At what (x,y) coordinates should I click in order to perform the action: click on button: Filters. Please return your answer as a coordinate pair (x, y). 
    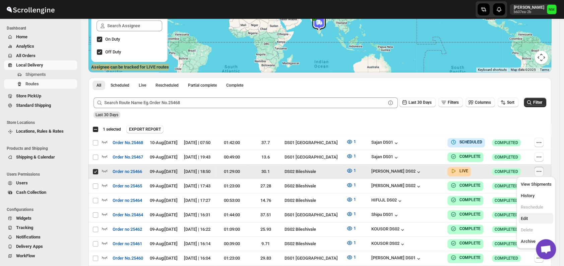
    Looking at the image, I should click on (451, 102).